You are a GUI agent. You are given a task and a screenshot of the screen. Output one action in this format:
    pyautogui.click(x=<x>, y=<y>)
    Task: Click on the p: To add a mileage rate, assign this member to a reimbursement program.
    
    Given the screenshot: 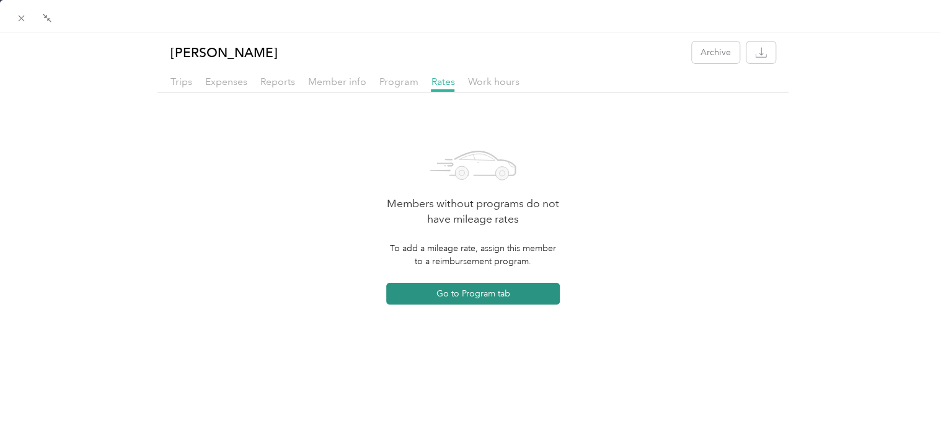 What is the action you would take?
    pyautogui.click(x=473, y=255)
    